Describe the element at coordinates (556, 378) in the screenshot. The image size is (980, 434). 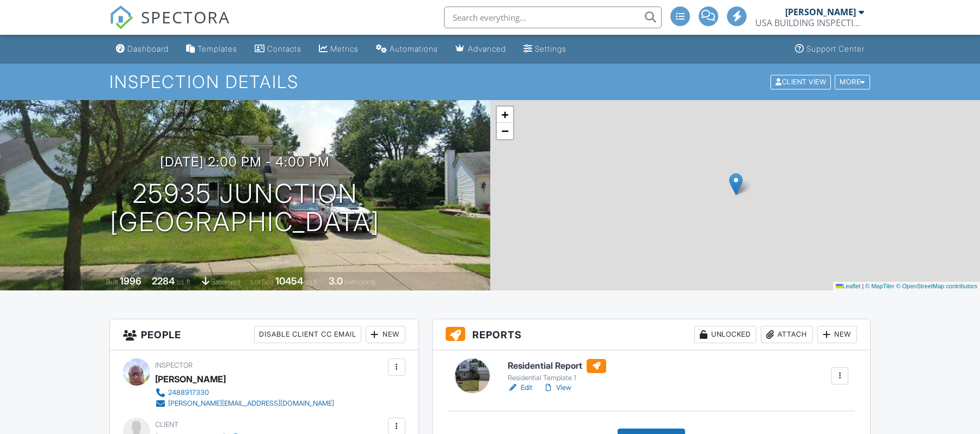
I see `div: Residential Template 1` at that location.